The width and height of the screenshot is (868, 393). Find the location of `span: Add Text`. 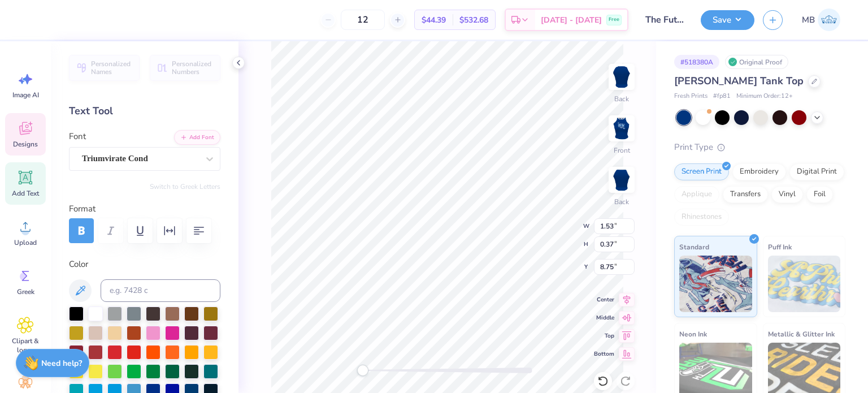

span: Add Text is located at coordinates (25, 194).